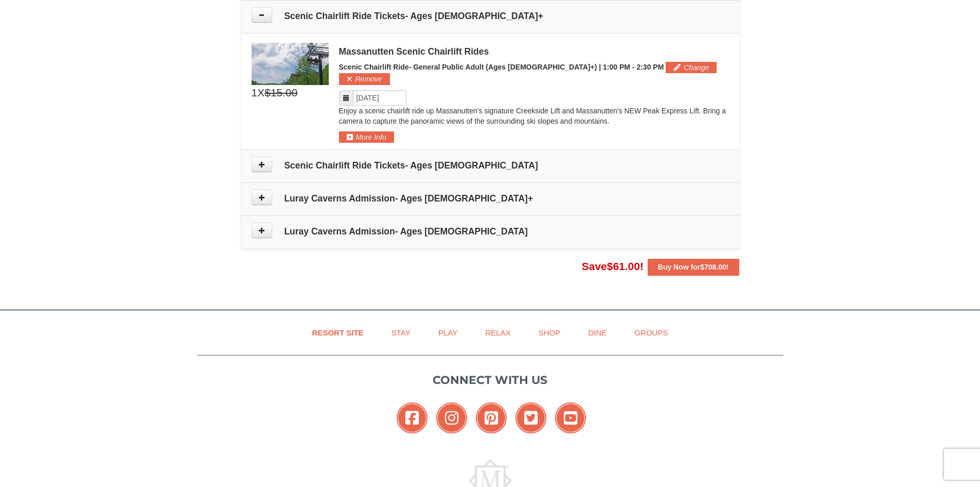 The width and height of the screenshot is (980, 487). I want to click on div: Massanutten Scenic Chairlift Rides, so click(534, 52).